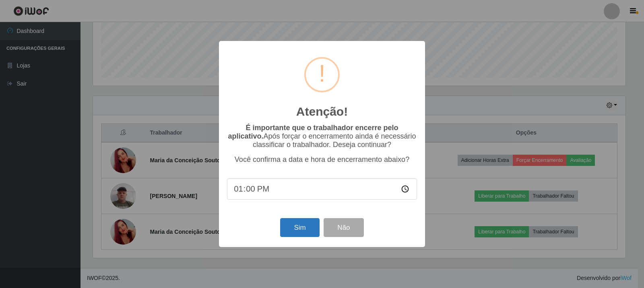  I want to click on b: É importante que o trabalhador encerre pelo aplicativo., so click(313, 132).